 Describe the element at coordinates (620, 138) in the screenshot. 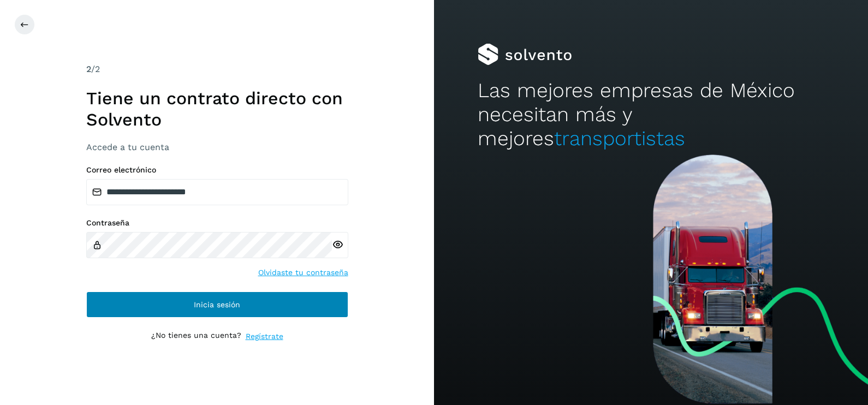

I see `span: transportistas` at that location.